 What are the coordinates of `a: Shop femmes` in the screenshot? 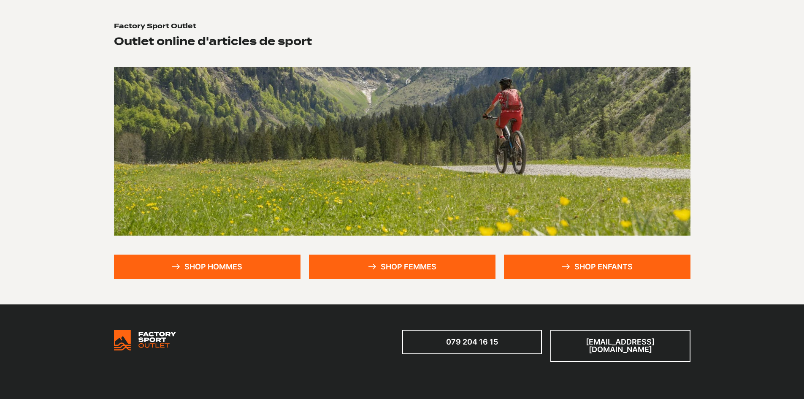 It's located at (402, 267).